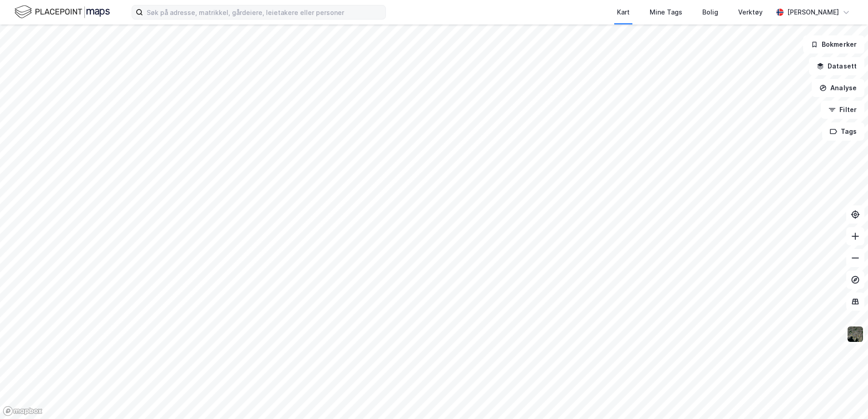 This screenshot has height=419, width=868. I want to click on button: Analyse, so click(838, 88).